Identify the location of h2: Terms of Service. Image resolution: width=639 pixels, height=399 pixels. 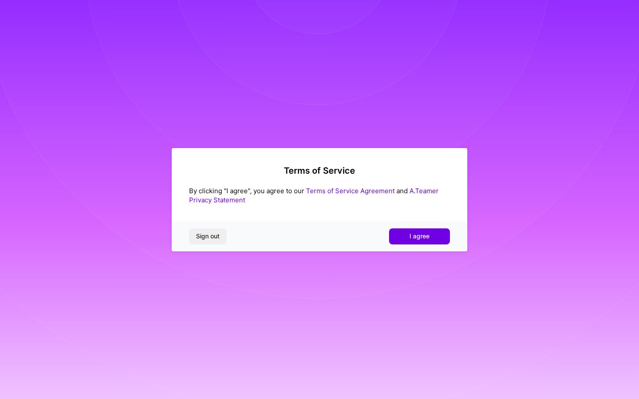
(319, 171).